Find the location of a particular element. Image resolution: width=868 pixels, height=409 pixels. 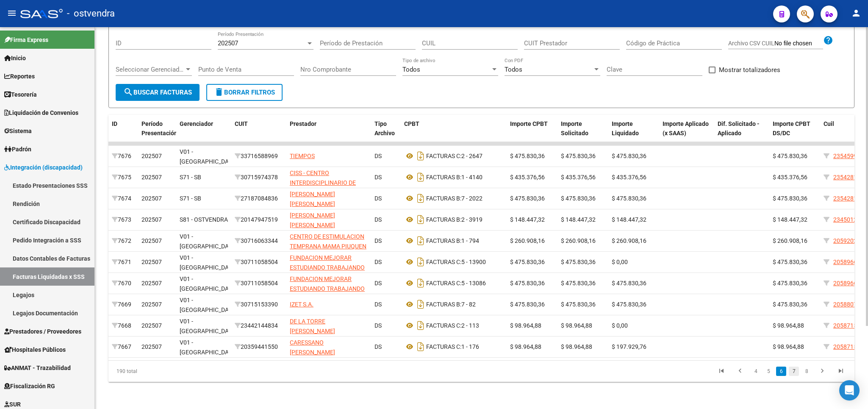

span: Mostrar totalizadores is located at coordinates (749, 70).